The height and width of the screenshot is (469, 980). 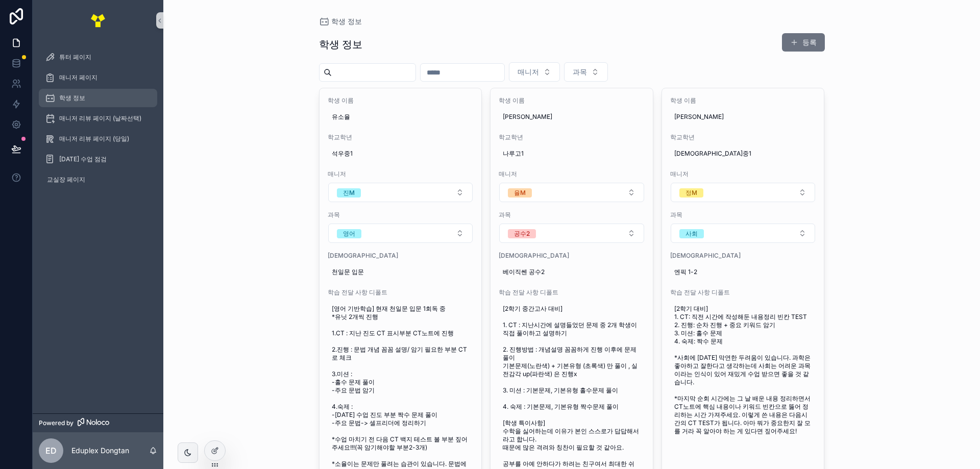 What do you see at coordinates (401, 154) in the screenshot?
I see `span: 석우중1` at bounding box center [401, 154].